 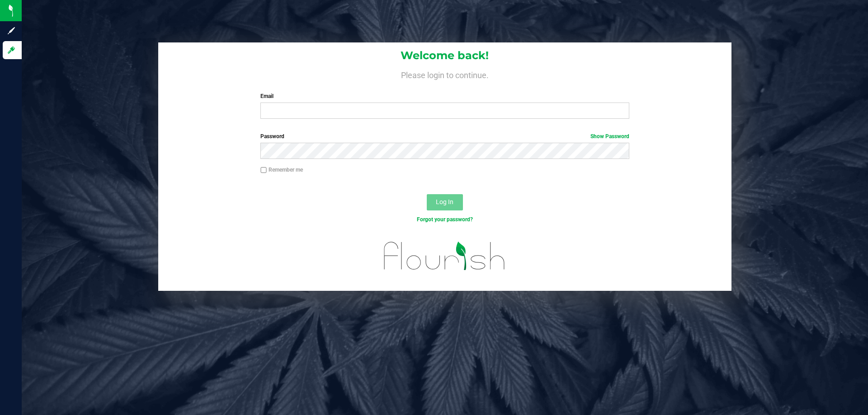 I want to click on a: Show Password, so click(x=609, y=136).